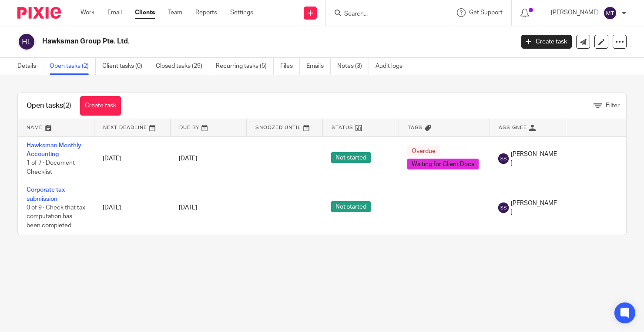 The width and height of the screenshot is (644, 332). I want to click on a: Notes (3), so click(353, 66).